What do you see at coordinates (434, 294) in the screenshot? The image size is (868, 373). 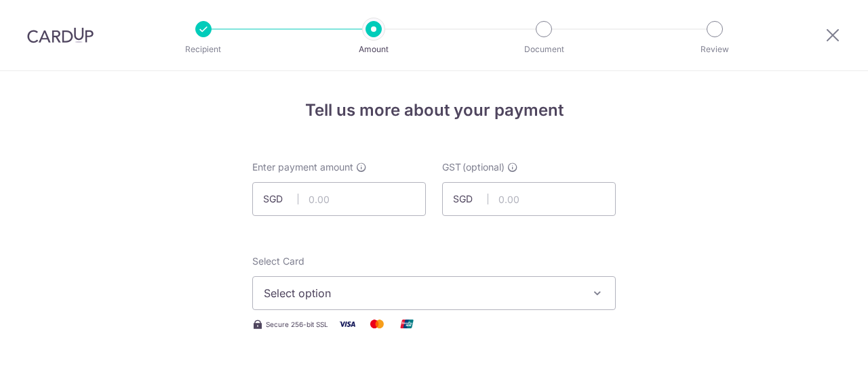 I see `button: Select option` at bounding box center [434, 294].